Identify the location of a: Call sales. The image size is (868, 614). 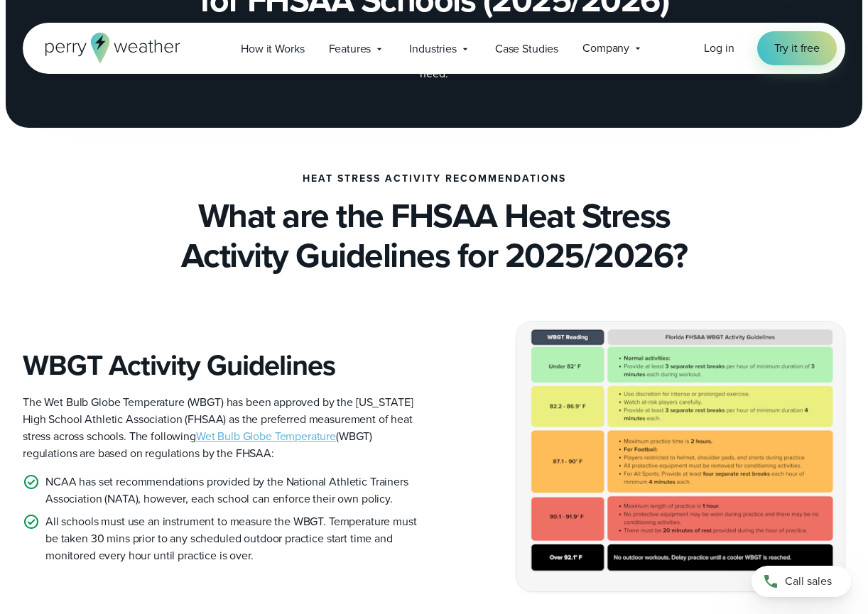
(801, 582).